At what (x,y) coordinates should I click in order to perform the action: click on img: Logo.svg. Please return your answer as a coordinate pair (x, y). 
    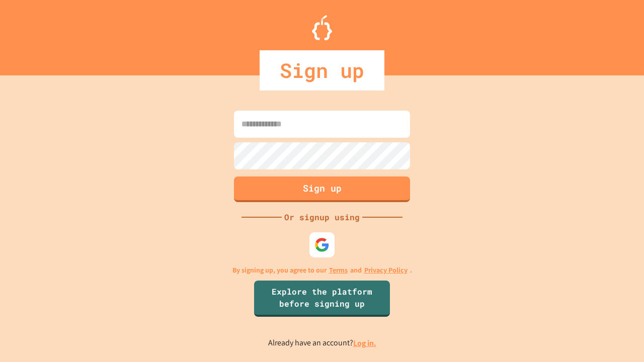
    Looking at the image, I should click on (322, 27).